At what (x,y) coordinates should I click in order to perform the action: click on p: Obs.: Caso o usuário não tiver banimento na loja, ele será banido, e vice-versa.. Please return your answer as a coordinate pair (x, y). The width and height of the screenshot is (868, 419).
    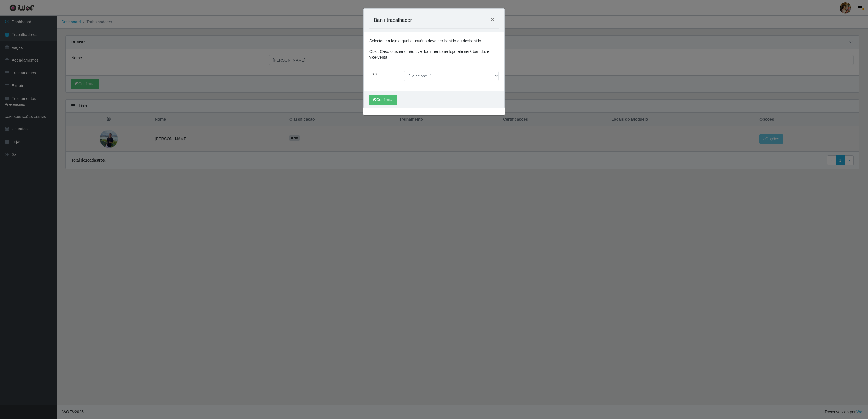
    Looking at the image, I should click on (434, 54).